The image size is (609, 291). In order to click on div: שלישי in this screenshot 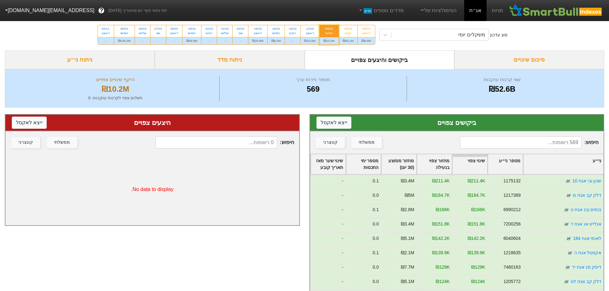, I will do `click(143, 33)`.